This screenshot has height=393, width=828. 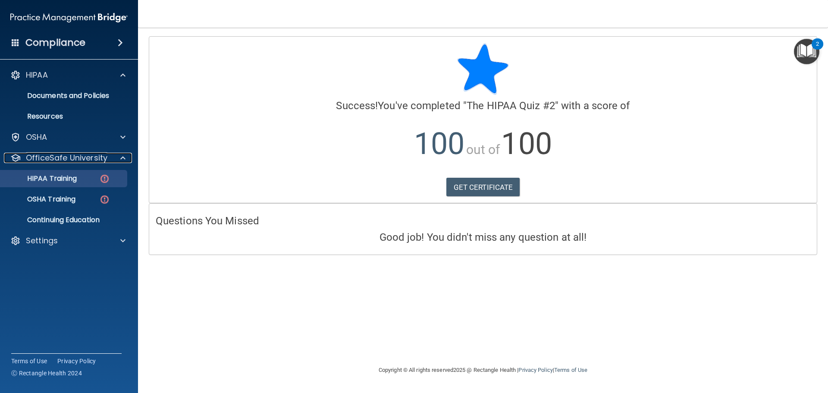 I want to click on a: OSHA, so click(x=68, y=137).